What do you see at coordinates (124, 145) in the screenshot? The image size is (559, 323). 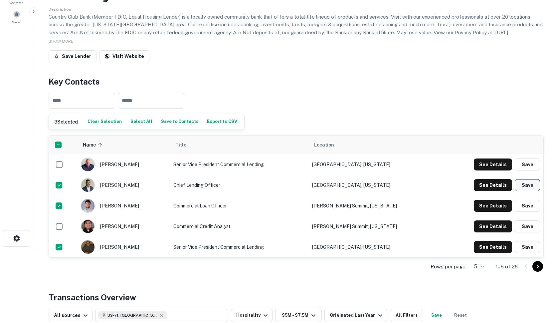 I see `th: Name` at bounding box center [124, 145].